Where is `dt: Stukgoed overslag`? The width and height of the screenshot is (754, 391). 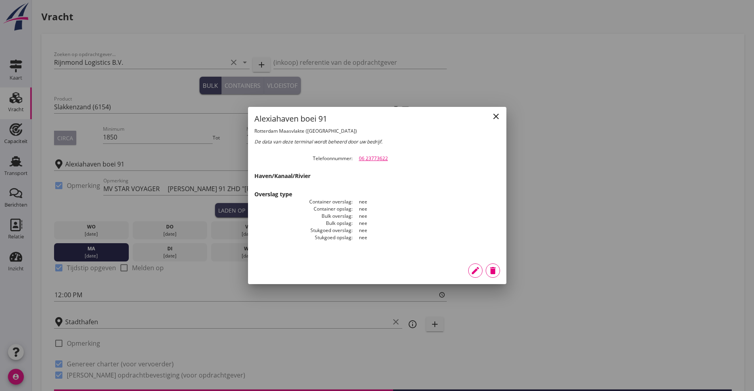 dt: Stukgoed overslag is located at coordinates (303, 231).